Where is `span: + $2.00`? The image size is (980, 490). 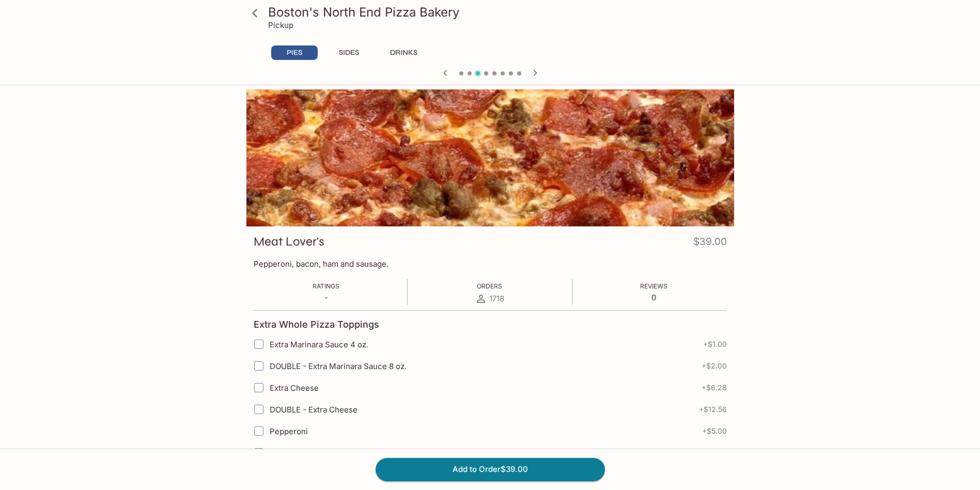 span: + $2.00 is located at coordinates (714, 365).